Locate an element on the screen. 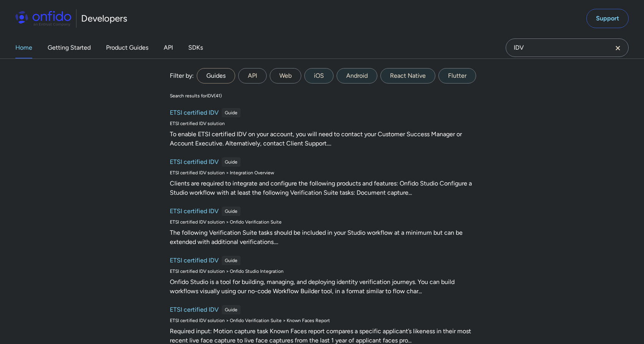  a: ETSI certified IDVGuideETSI certified IDV solution > Onfido Verification SuiteThe following Verif... is located at coordinates (325, 227).